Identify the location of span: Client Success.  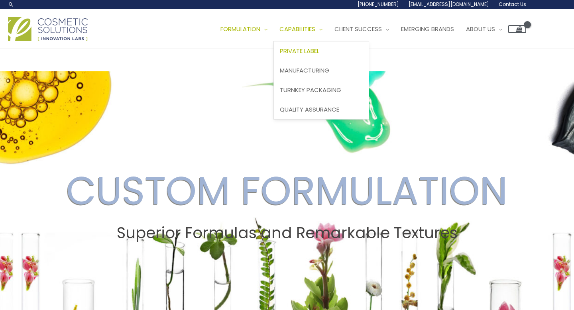
(358, 29).